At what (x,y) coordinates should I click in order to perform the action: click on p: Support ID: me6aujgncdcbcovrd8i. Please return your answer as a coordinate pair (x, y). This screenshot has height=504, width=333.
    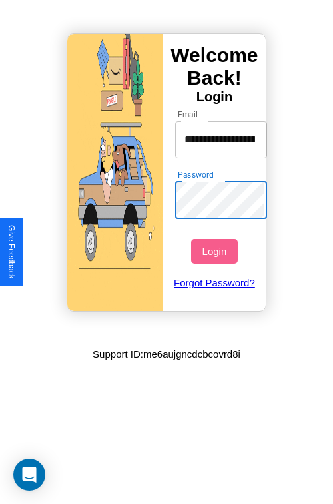
    Looking at the image, I should click on (167, 354).